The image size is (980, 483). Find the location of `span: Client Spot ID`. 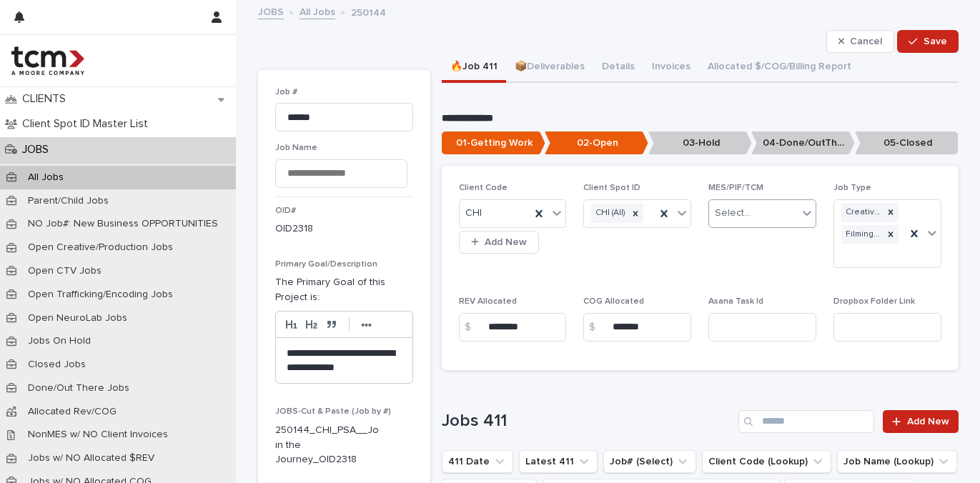

span: Client Spot ID is located at coordinates (612, 188).